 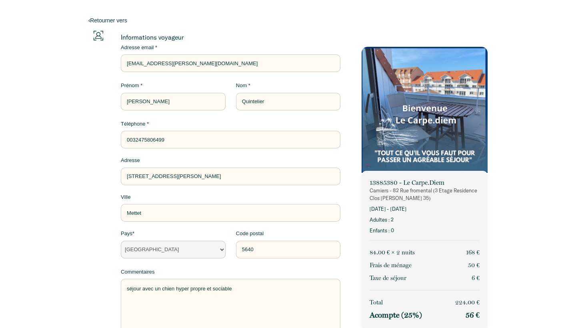 What do you see at coordinates (476, 278) in the screenshot?
I see `p: 6 €` at bounding box center [476, 278].